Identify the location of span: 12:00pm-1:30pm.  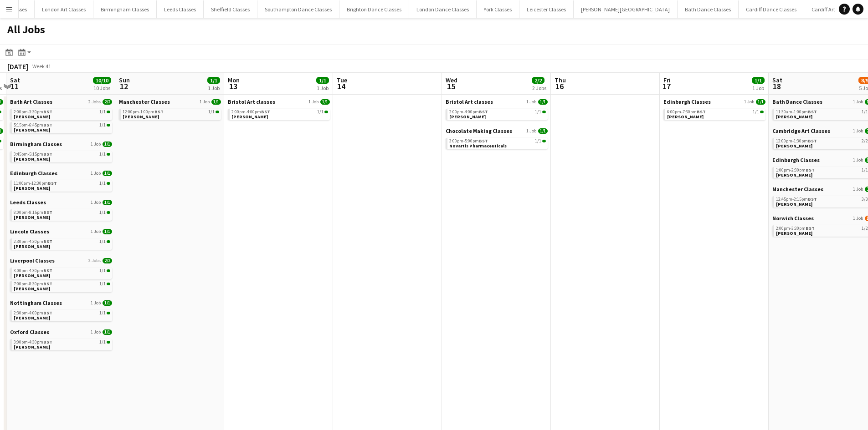
(796, 141).